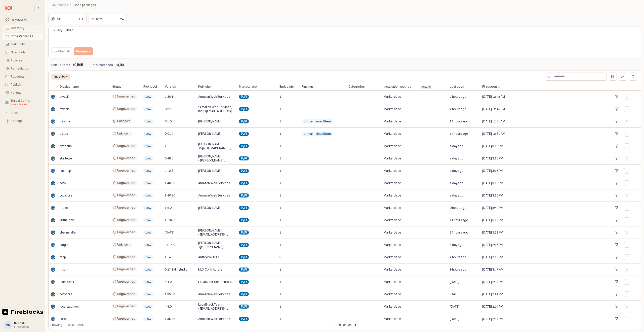 This screenshot has height=332, width=644. I want to click on span: 0.27.1+lmstudio, so click(176, 269).